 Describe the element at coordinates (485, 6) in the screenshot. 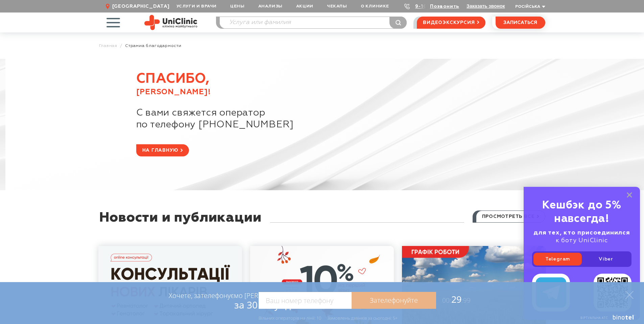

I see `button: Заказать звонок` at that location.